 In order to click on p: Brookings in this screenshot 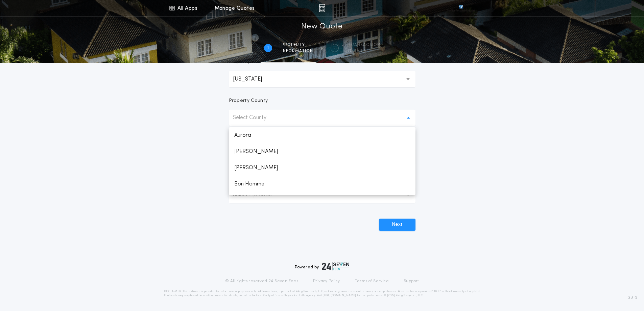, I will do `click(323, 200)`.